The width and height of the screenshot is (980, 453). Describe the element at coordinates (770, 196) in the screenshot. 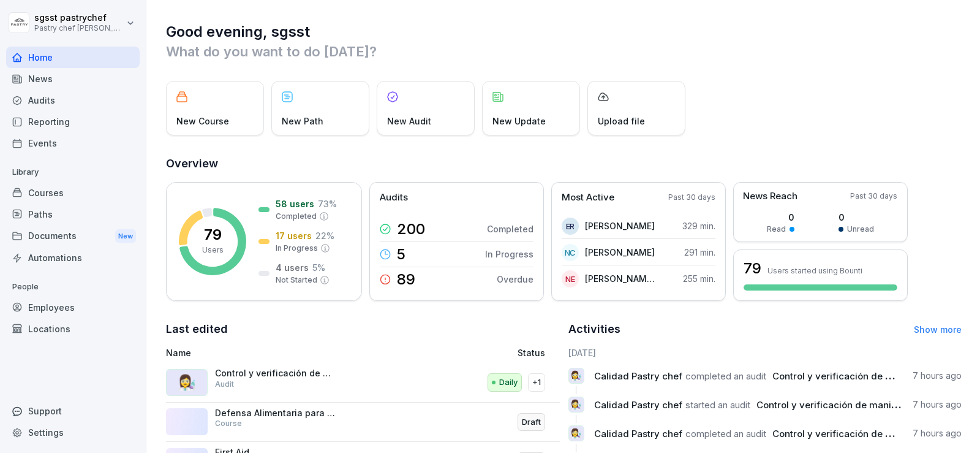

I see `p: News Reach` at that location.